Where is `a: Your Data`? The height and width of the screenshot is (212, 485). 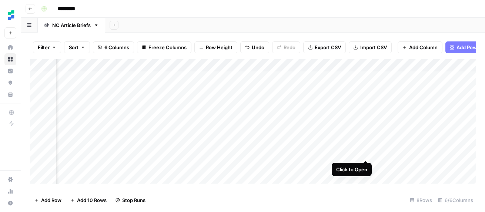 a: Your Data is located at coordinates (10, 95).